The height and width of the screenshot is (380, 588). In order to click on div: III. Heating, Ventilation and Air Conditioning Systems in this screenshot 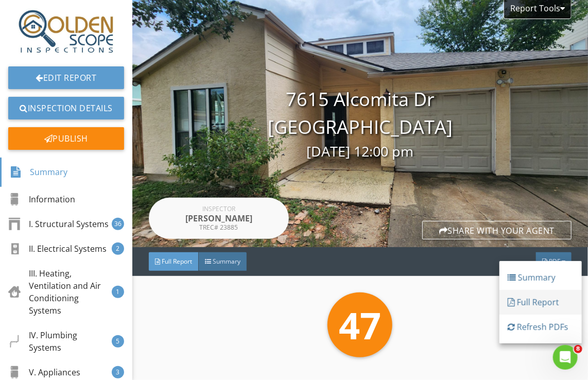, I will do `click(60, 292)`.